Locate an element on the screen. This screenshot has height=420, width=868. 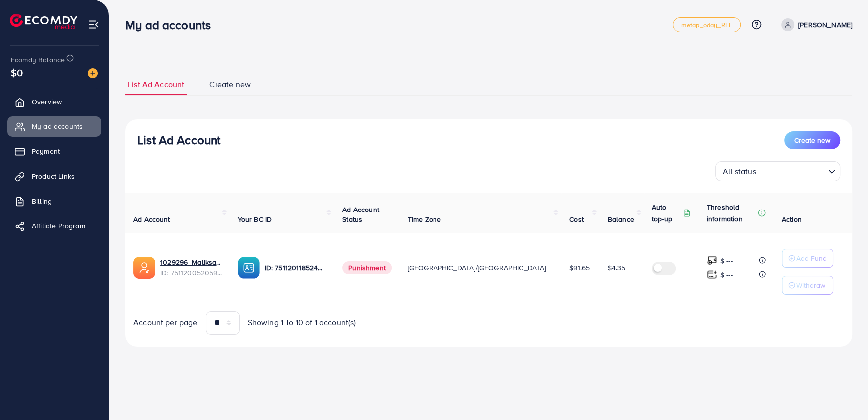
span: Billing is located at coordinates (42, 201).